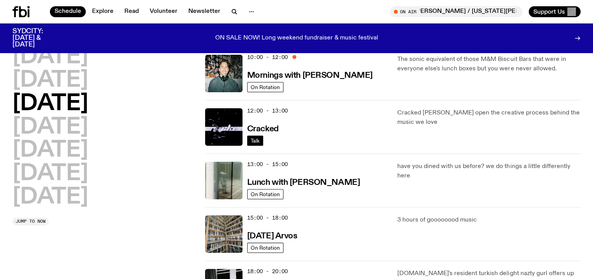 The height and width of the screenshot is (279, 593). I want to click on span: 15:00 - 18:00, so click(268, 217).